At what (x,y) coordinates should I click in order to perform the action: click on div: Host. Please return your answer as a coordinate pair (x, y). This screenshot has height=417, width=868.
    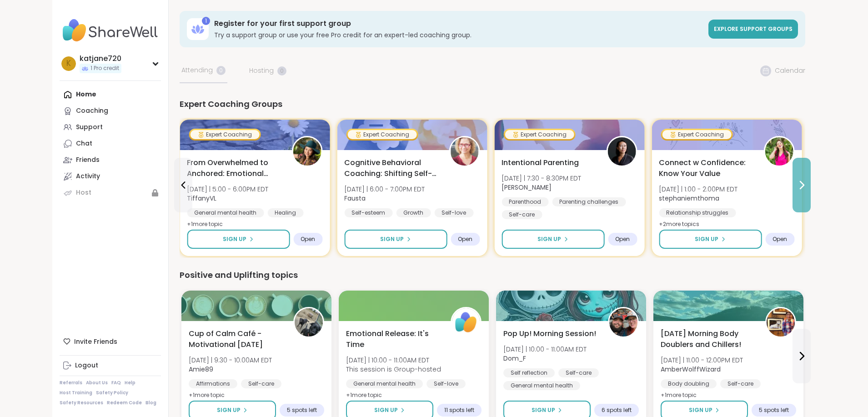
    Looking at the image, I should click on (83, 193).